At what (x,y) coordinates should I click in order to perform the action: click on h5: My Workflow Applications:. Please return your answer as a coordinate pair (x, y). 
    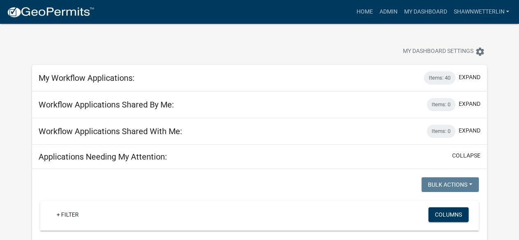
    Looking at the image, I should click on (87, 78).